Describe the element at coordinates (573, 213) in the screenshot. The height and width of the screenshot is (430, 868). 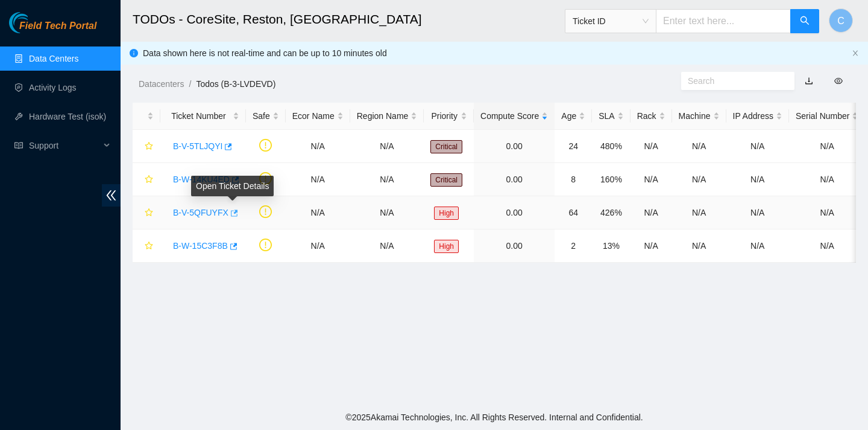
I see `td: 64` at that location.